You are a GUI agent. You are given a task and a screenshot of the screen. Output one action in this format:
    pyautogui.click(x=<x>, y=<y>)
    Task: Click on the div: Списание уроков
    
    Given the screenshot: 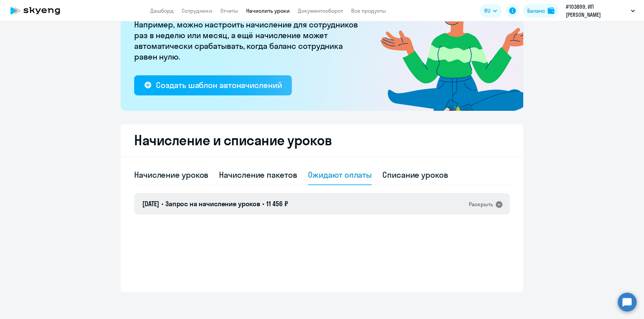 What is the action you would take?
    pyautogui.click(x=415, y=175)
    